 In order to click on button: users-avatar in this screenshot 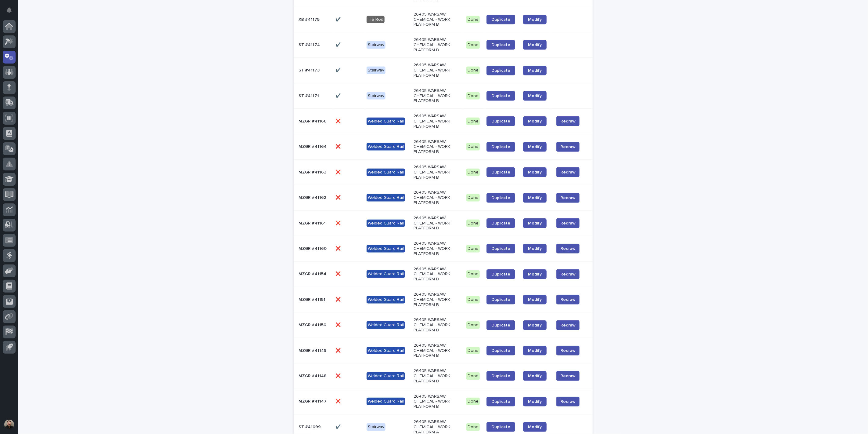, I will do `click(9, 425)`.